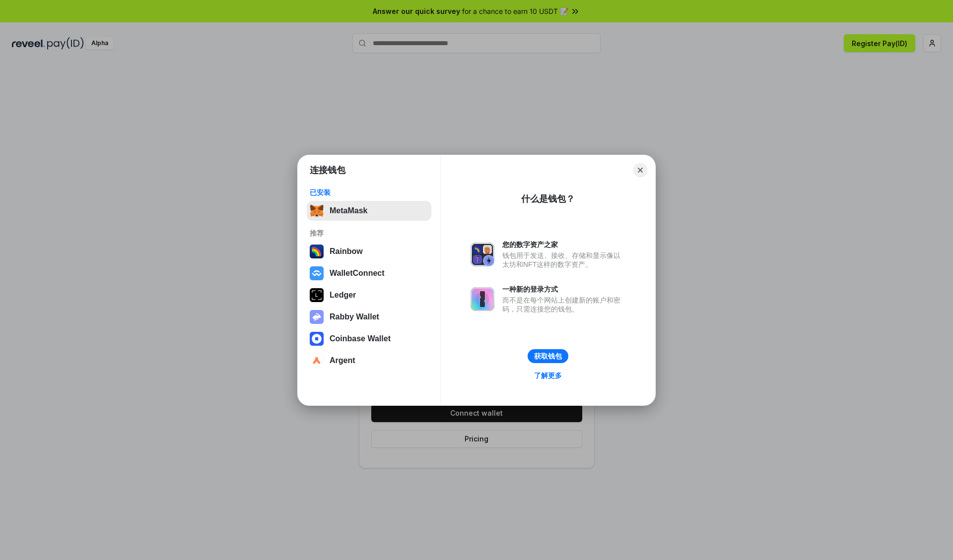 The height and width of the screenshot is (560, 953). What do you see at coordinates (368, 295) in the screenshot?
I see `button: Ledger` at bounding box center [368, 295].